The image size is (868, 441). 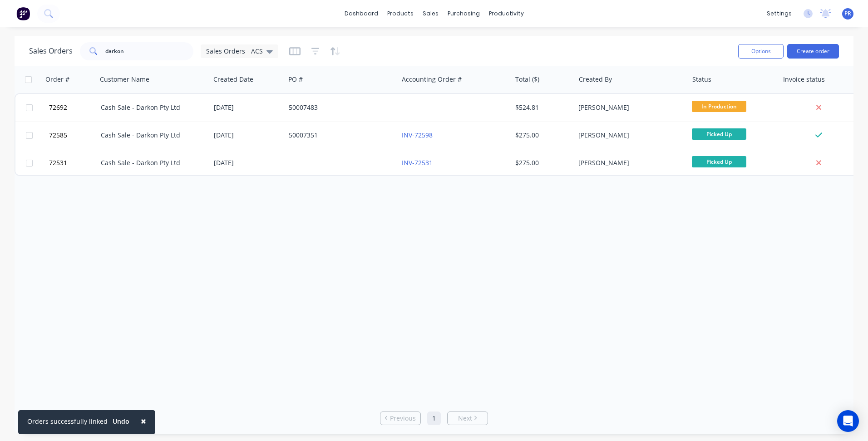 What do you see at coordinates (417, 163) in the screenshot?
I see `a: INV-72531` at bounding box center [417, 163].